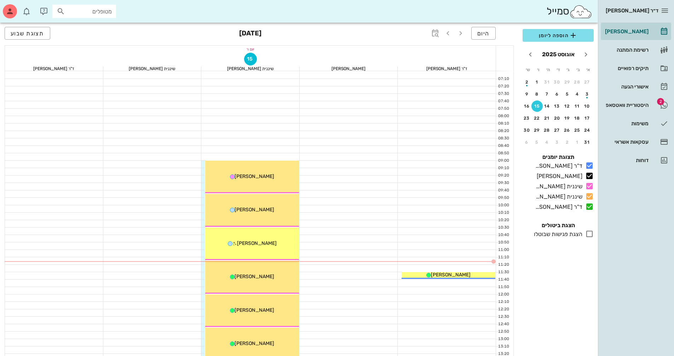 This screenshot has height=356, width=674. Describe the element at coordinates (577, 118) in the screenshot. I see `button: 18` at that location.